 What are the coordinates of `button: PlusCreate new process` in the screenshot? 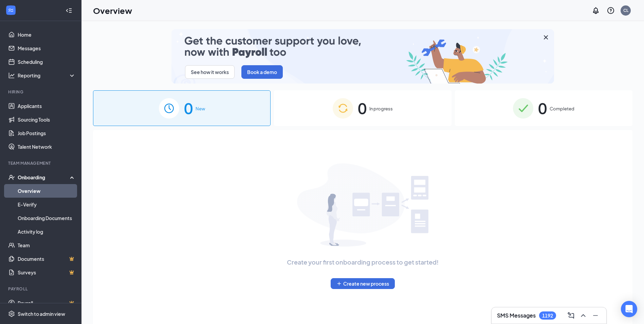 It's located at (363, 283).